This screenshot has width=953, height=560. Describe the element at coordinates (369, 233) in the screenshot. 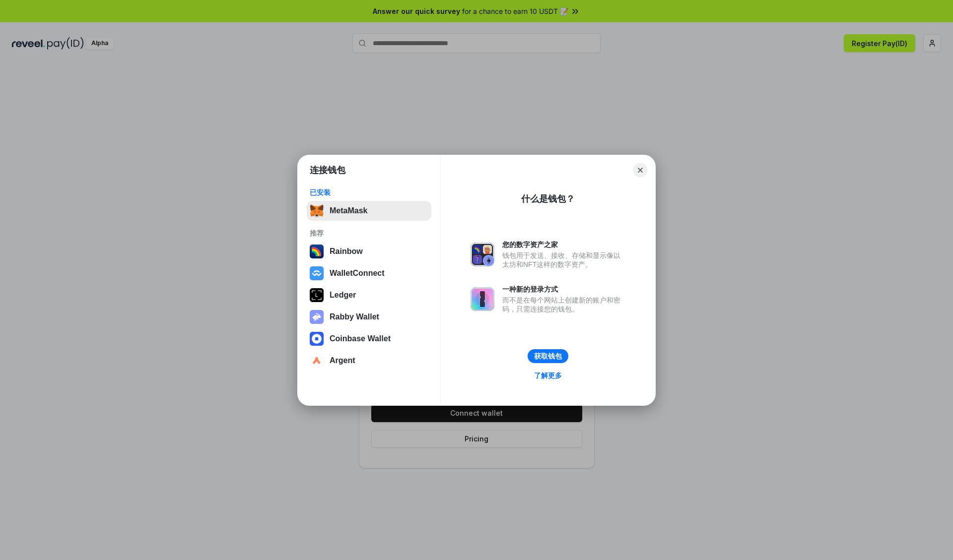

I see `div: 推荐` at that location.